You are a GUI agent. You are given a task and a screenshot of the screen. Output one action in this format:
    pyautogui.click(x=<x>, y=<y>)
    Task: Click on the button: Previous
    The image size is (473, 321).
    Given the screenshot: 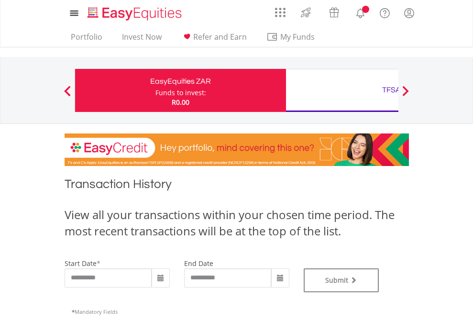 What is the action you would take?
    pyautogui.click(x=67, y=95)
    